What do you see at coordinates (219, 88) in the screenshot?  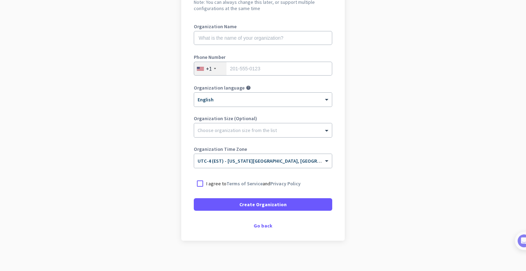 I see `label: Organization language` at bounding box center [219, 88].